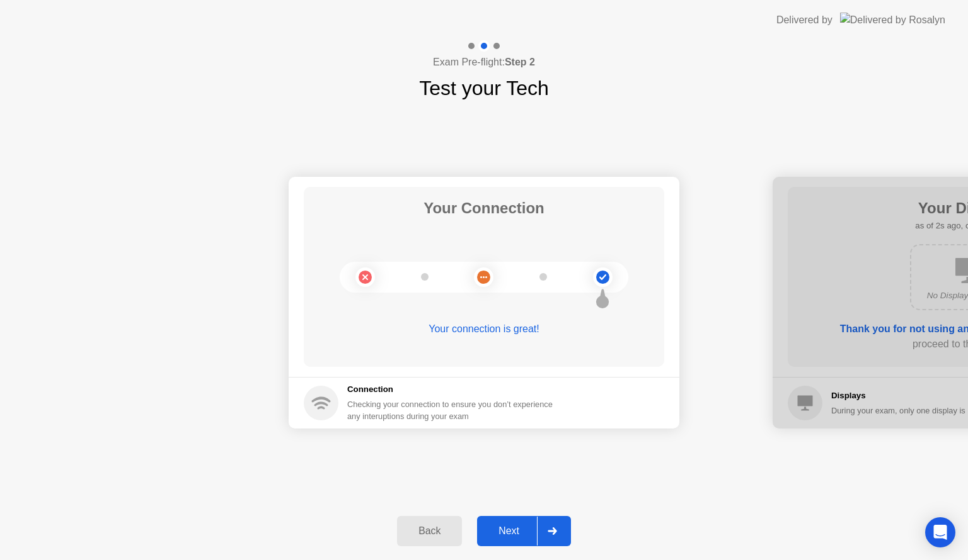  Describe the element at coordinates (523, 532) in the screenshot. I see `button: Next` at that location.